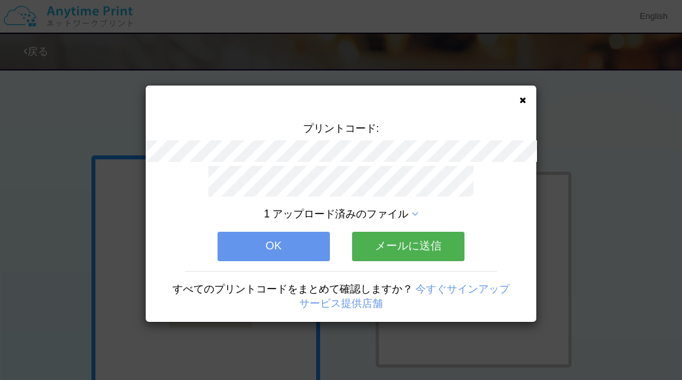 This screenshot has height=380, width=682. Describe the element at coordinates (341, 303) in the screenshot. I see `a: サービス提供店舗` at that location.